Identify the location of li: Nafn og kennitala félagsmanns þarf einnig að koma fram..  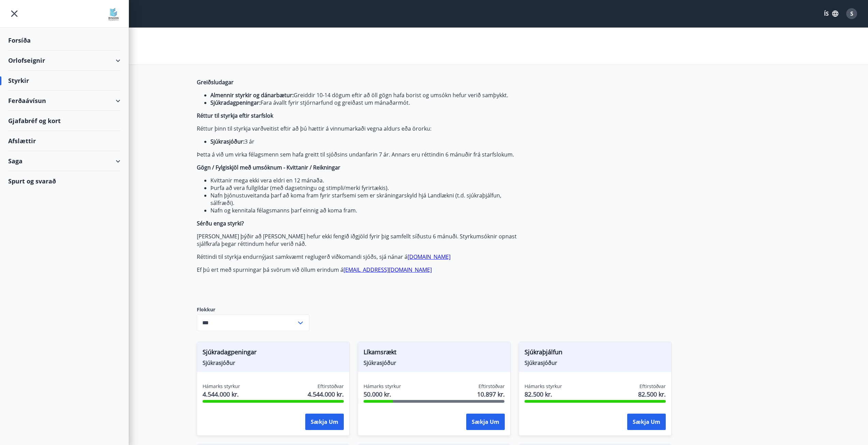
(364, 210).